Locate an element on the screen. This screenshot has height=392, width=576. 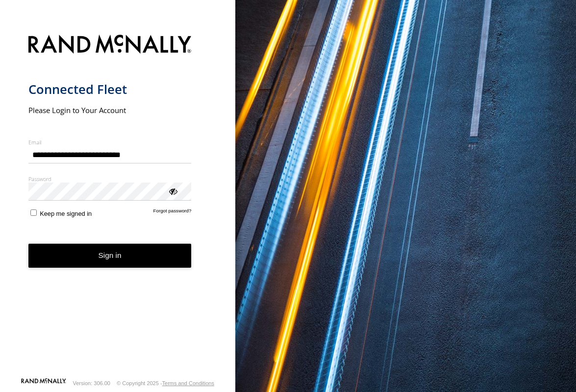
input: Keep me signed in is located at coordinates (33, 212).